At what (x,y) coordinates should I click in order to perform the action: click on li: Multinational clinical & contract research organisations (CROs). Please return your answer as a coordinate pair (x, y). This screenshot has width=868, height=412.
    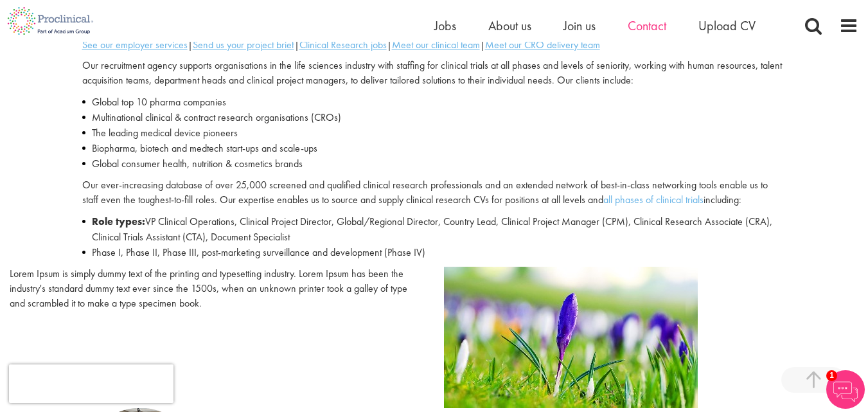
    Looking at the image, I should click on (435, 118).